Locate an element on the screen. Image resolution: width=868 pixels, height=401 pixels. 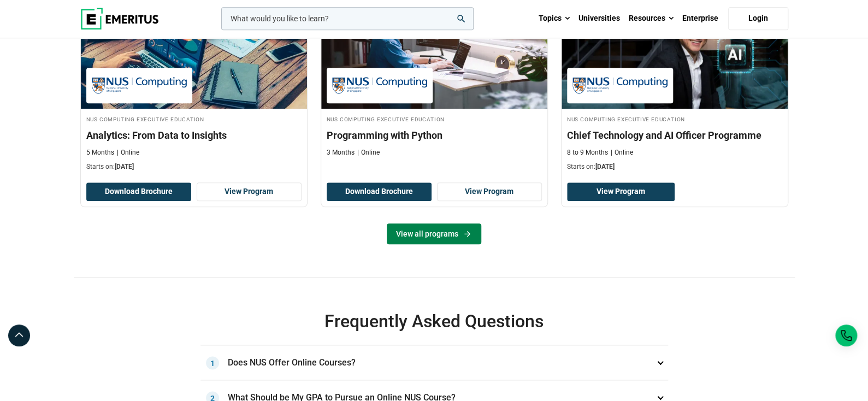
a: View all programs is located at coordinates (434, 234).